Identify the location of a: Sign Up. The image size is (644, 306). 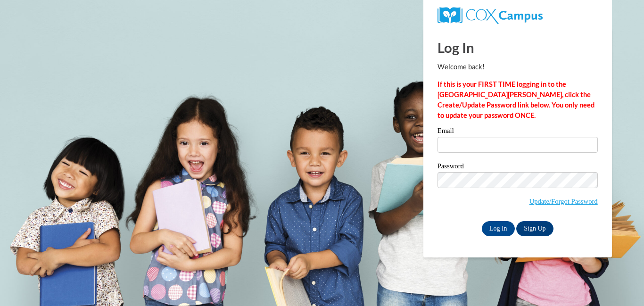
(535, 229).